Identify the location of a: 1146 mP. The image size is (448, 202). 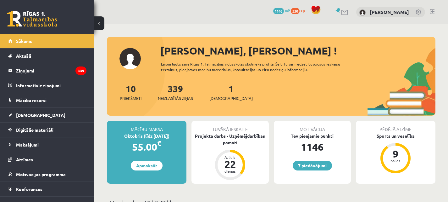
(282, 10).